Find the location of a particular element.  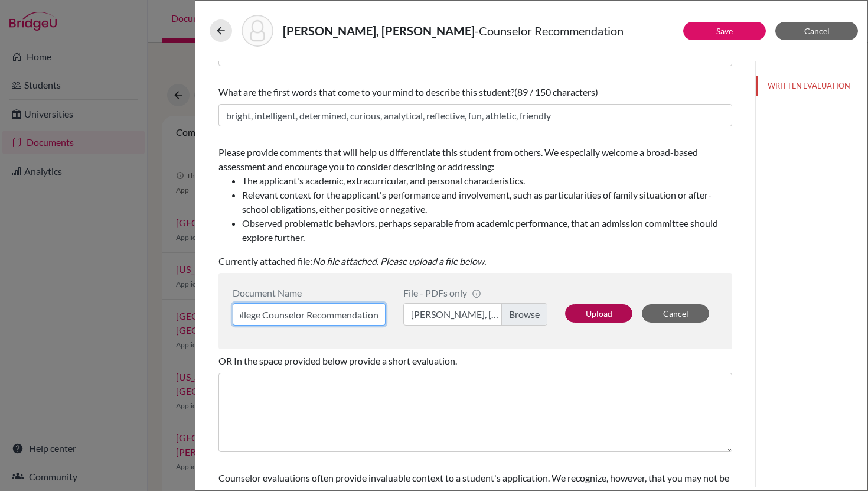

span: (89 / 150 characters) is located at coordinates (557, 92).